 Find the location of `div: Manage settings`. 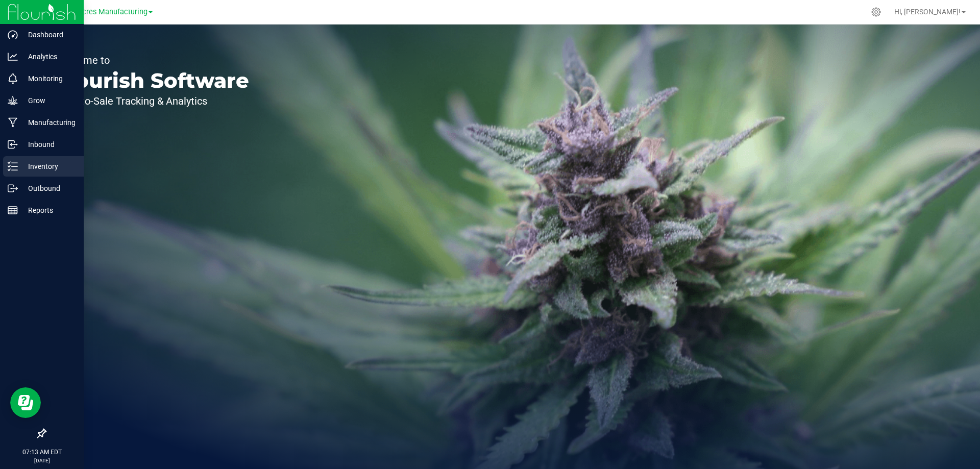

div: Manage settings is located at coordinates (875, 12).